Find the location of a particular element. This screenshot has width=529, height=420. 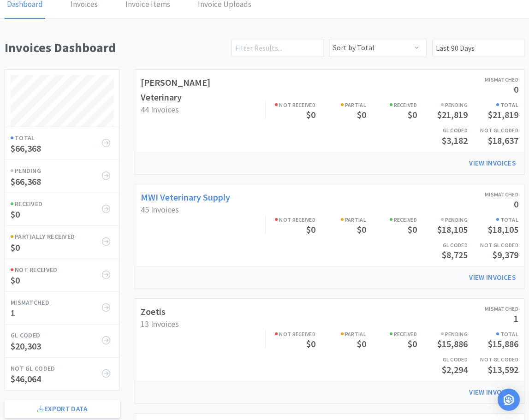

a: Not GL Coded$9,379 is located at coordinates (493, 251).